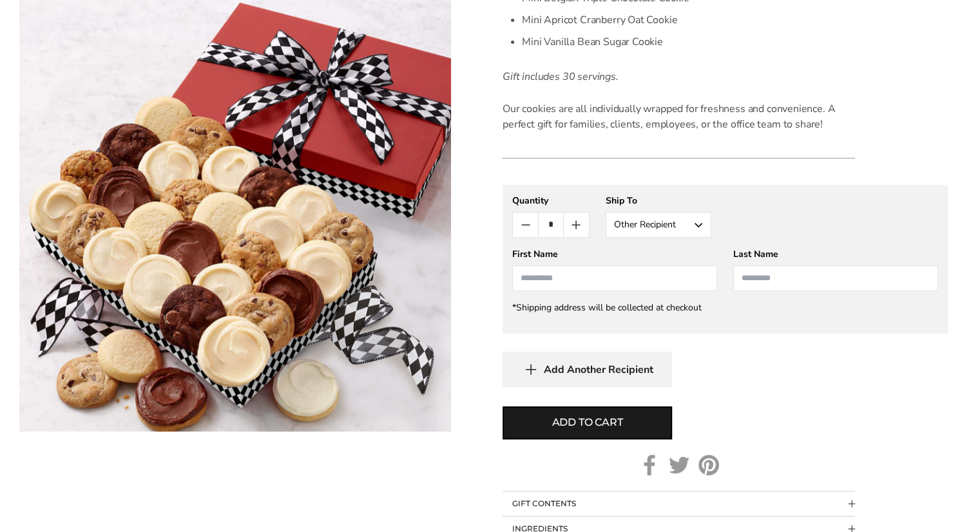  Describe the element at coordinates (679, 464) in the screenshot. I see `a: Twitter` at that location.